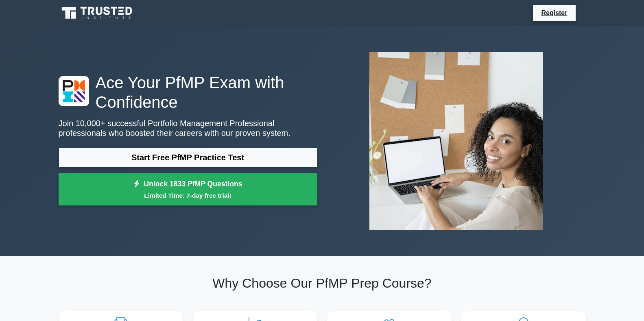 The width and height of the screenshot is (644, 321). I want to click on h1: Ace Your PfMP Exam with Confidence, so click(188, 92).